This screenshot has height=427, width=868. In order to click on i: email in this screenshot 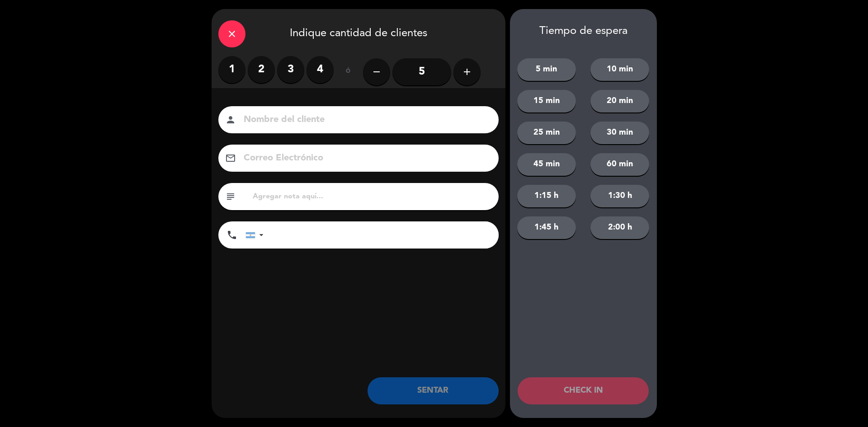, I will do `click(231, 158)`.